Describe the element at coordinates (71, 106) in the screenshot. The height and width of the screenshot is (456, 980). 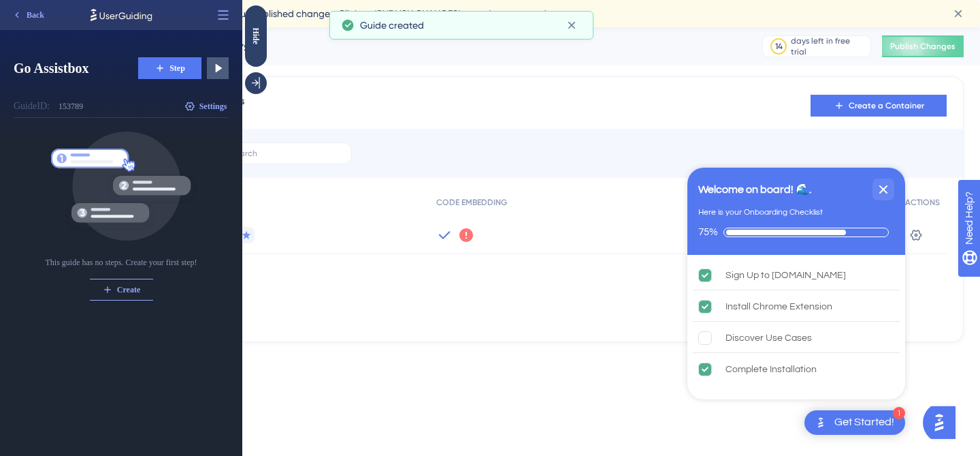
I see `div: 153789` at that location.